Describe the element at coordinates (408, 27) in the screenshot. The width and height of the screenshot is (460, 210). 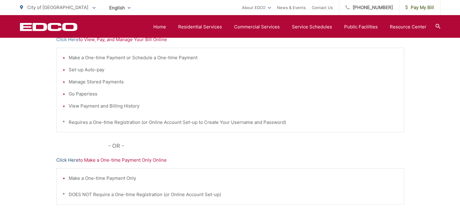
I see `a: Resource Center` at that location.